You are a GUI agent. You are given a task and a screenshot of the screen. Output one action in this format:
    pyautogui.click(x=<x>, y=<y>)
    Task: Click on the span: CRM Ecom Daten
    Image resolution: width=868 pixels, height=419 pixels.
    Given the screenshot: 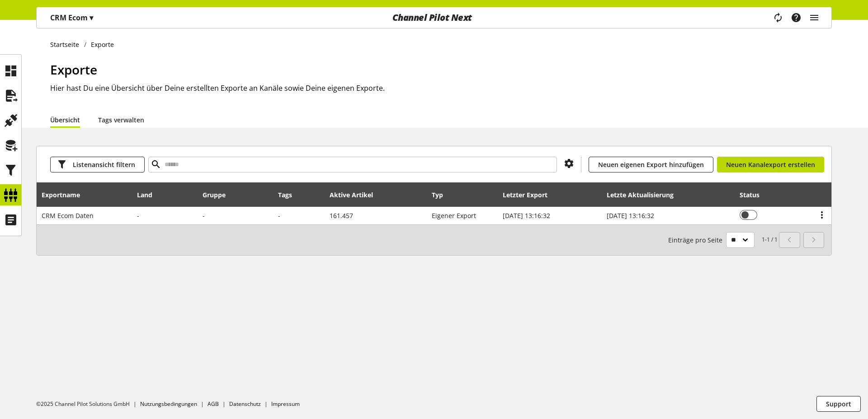 What is the action you would take?
    pyautogui.click(x=67, y=215)
    